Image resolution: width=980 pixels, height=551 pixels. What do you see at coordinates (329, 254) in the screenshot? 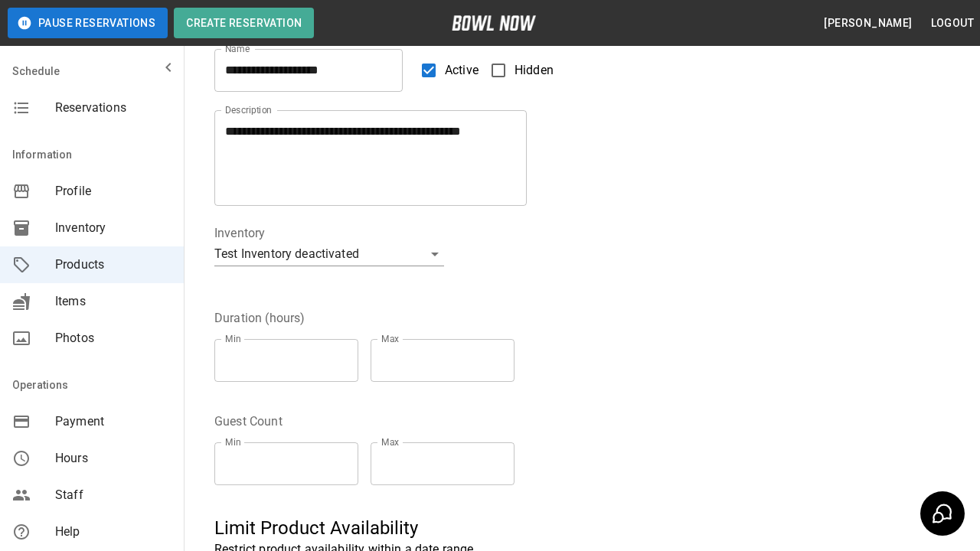
I see `div: Test Inventory deactivated` at bounding box center [329, 254].